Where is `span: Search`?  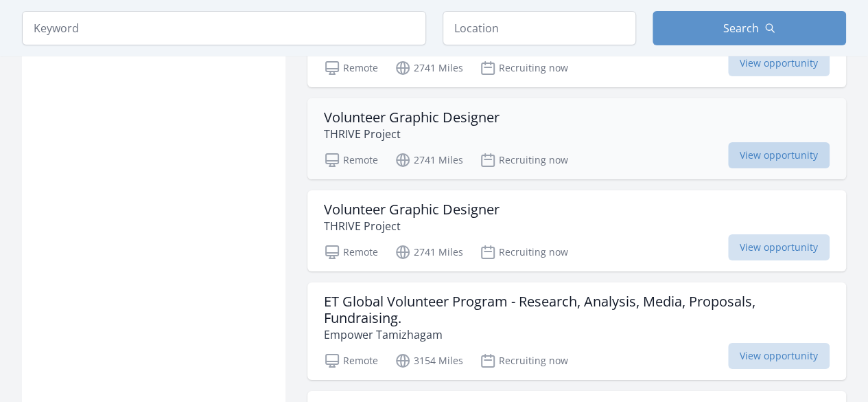
span: Search is located at coordinates (741, 28).